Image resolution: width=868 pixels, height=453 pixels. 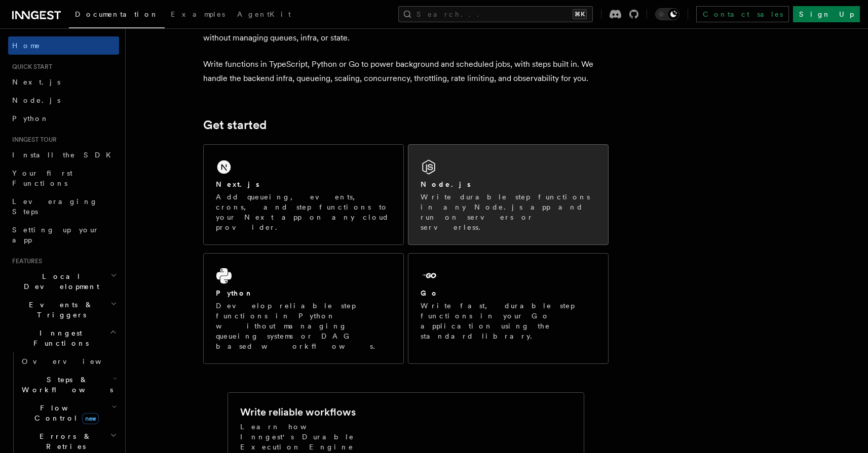 I want to click on p: Write fast, durable step functions in your Go application using the standard library., so click(x=508, y=321).